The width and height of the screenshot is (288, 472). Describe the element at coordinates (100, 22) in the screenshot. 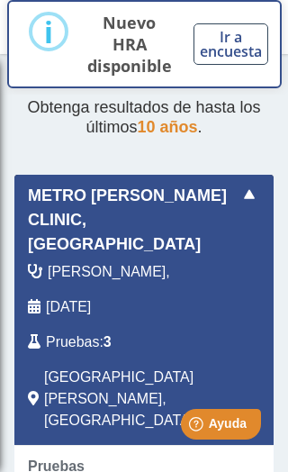

I see `span: Ayuda` at that location.